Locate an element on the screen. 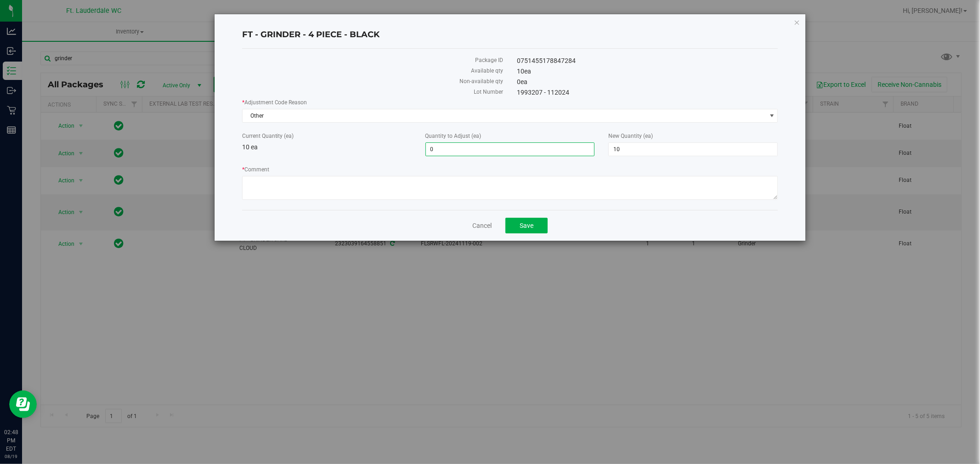 This screenshot has height=464, width=980. label: Lot Number is located at coordinates (373, 91).